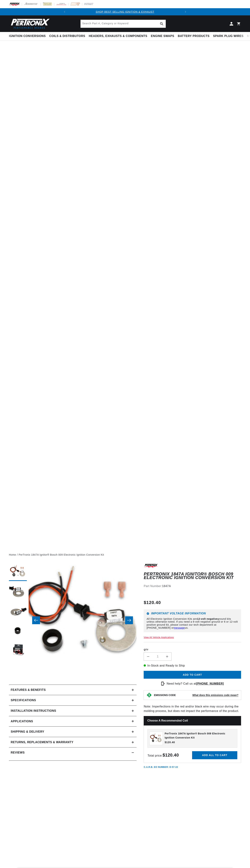  I want to click on summary: Battery Products, so click(193, 36).